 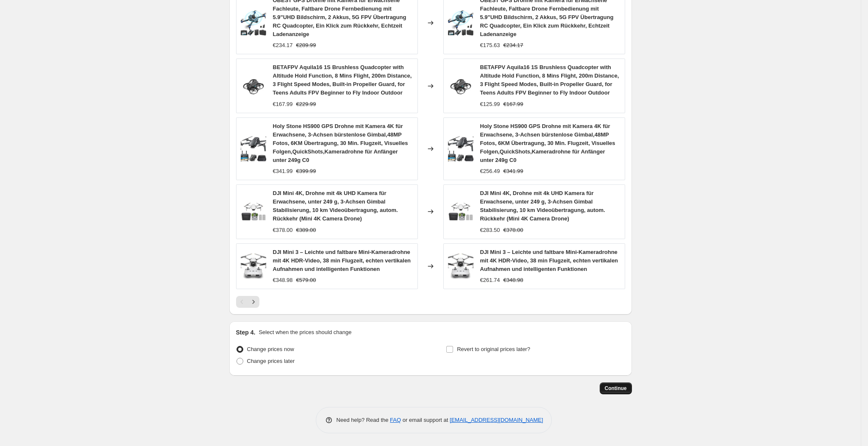 What do you see at coordinates (283, 280) in the screenshot?
I see `div: €348.98` at bounding box center [283, 280].